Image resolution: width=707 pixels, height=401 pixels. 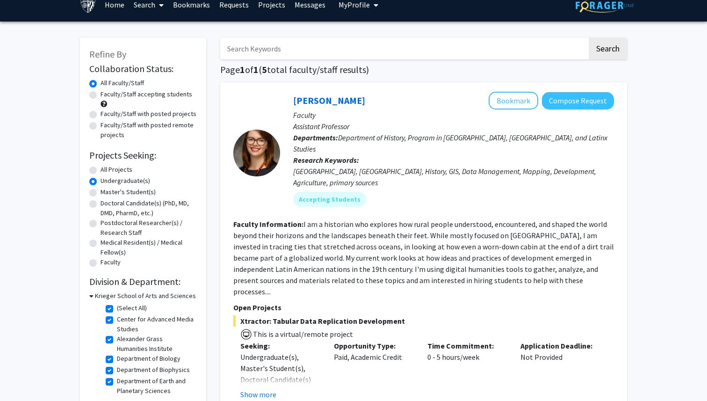 I want to click on input: Search Keywords, so click(x=404, y=49).